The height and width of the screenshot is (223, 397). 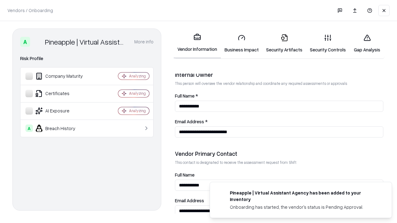 I want to click on a: Business Impact, so click(x=241, y=43).